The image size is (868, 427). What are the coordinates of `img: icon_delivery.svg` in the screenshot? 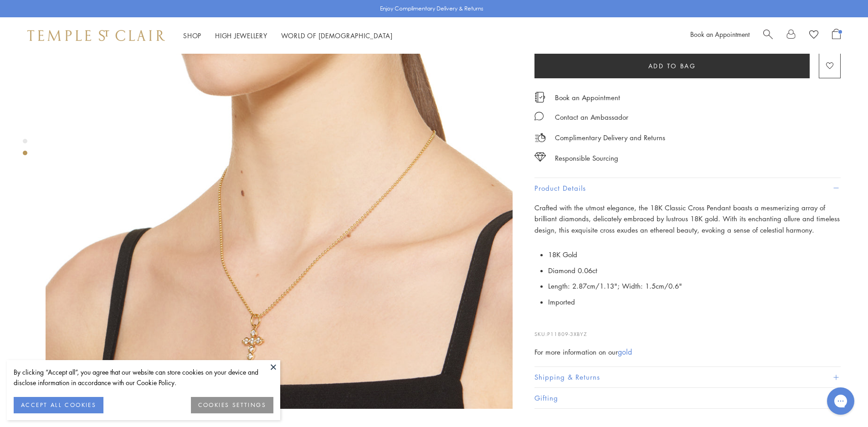 It's located at (540, 138).